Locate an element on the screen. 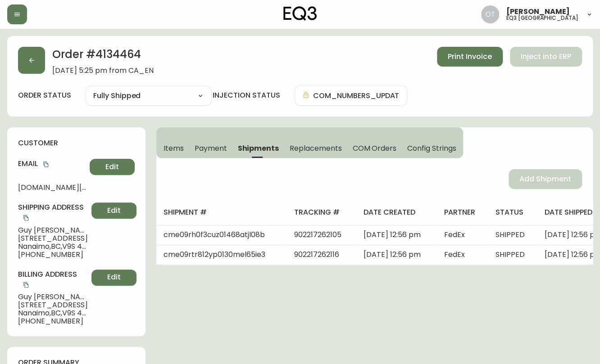 This screenshot has width=600, height=364. span: 902217262116 is located at coordinates (317, 254).